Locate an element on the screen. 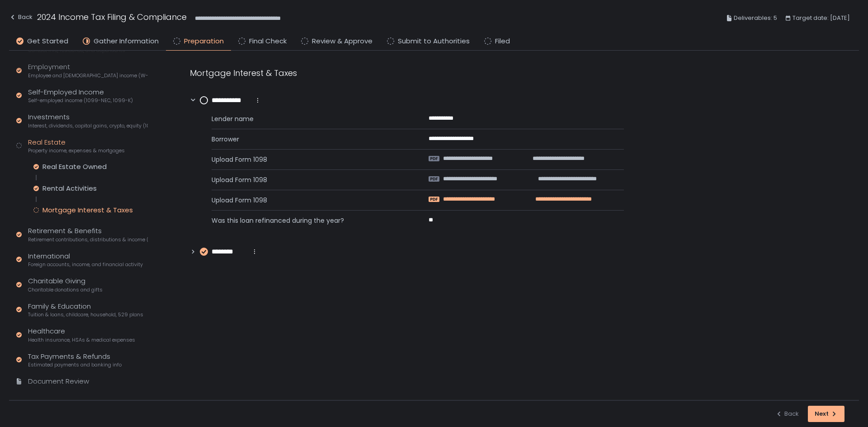  span: Property income, expenses & mortgages is located at coordinates (76, 150).